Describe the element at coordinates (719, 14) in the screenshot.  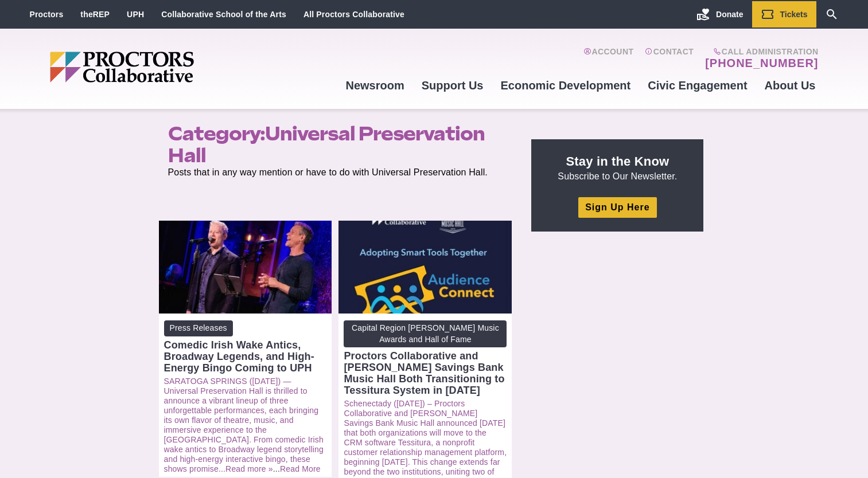
I see `a: Donate` at that location.